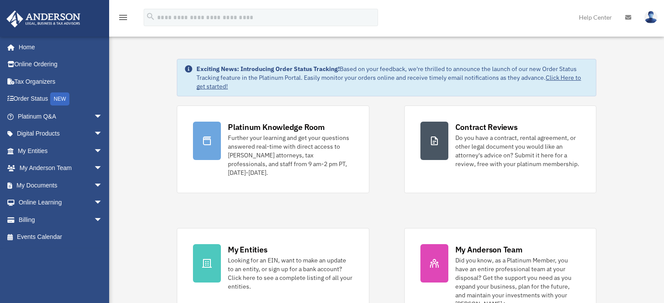  Describe the element at coordinates (290, 155) in the screenshot. I see `div: Further your learning and get your questions answered real-time with direct access to [PERSON_NAM...` at that location.